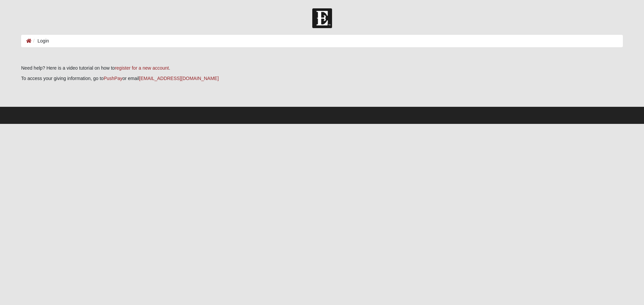 The height and width of the screenshot is (305, 644). Describe the element at coordinates (113, 78) in the screenshot. I see `a: PushPay` at that location.